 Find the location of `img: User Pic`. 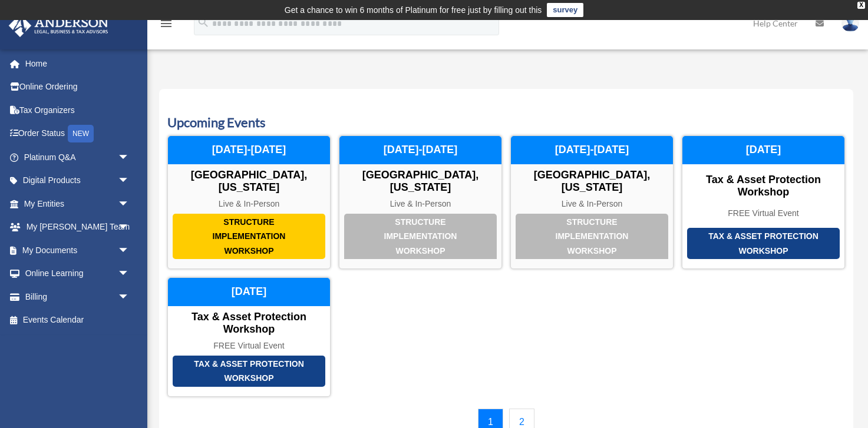

img: User Pic is located at coordinates (850, 23).